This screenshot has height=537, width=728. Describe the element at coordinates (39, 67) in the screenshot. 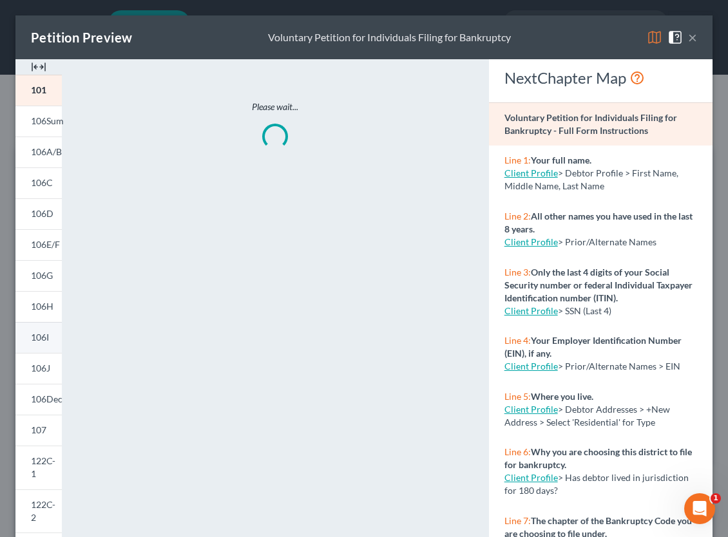

I see `img: expand-e0f6d898513216a626fdd78e52531dac95497ffd26381d4c15ee2fc46db09dca.svg` at that location.